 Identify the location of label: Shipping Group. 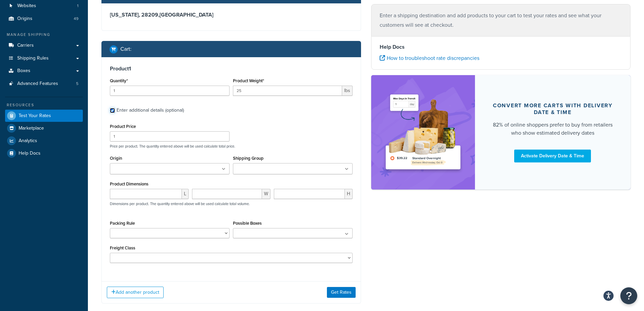
(248, 158).